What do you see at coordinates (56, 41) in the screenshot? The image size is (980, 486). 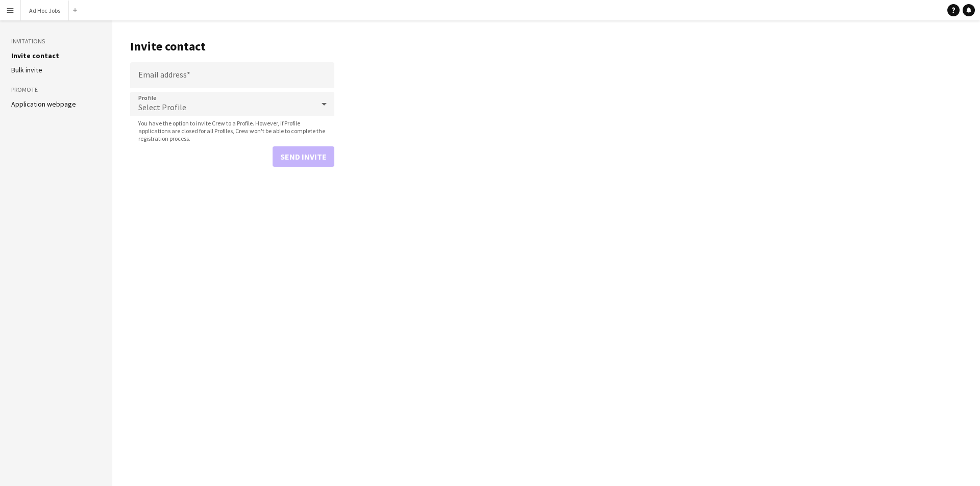 I see `h3: Invitations` at bounding box center [56, 41].